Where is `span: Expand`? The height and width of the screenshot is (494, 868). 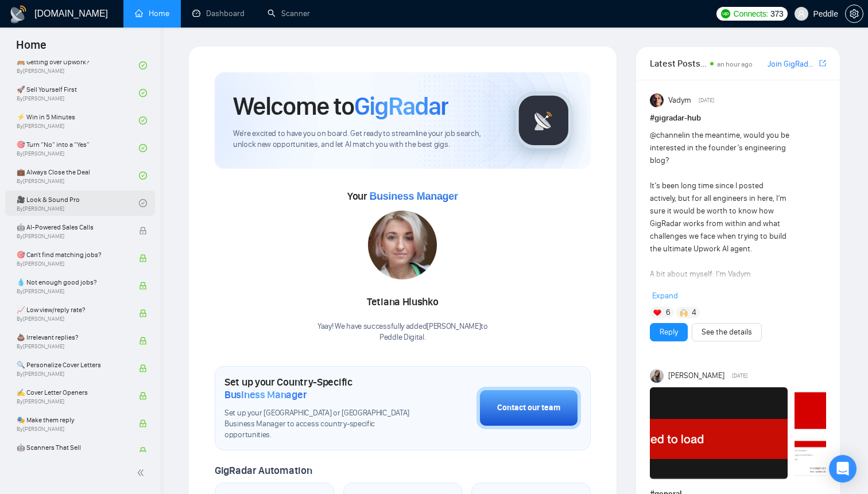
span: Expand is located at coordinates (665, 295).